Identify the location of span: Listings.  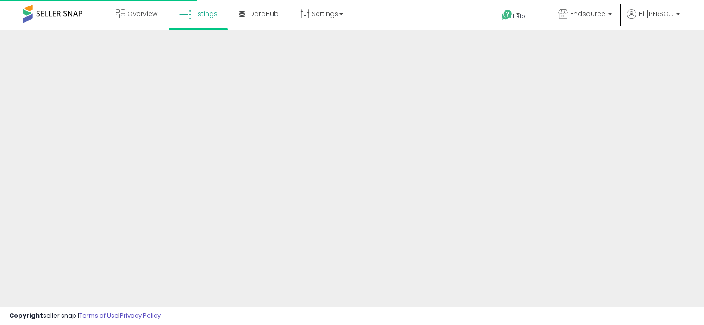
(205, 14).